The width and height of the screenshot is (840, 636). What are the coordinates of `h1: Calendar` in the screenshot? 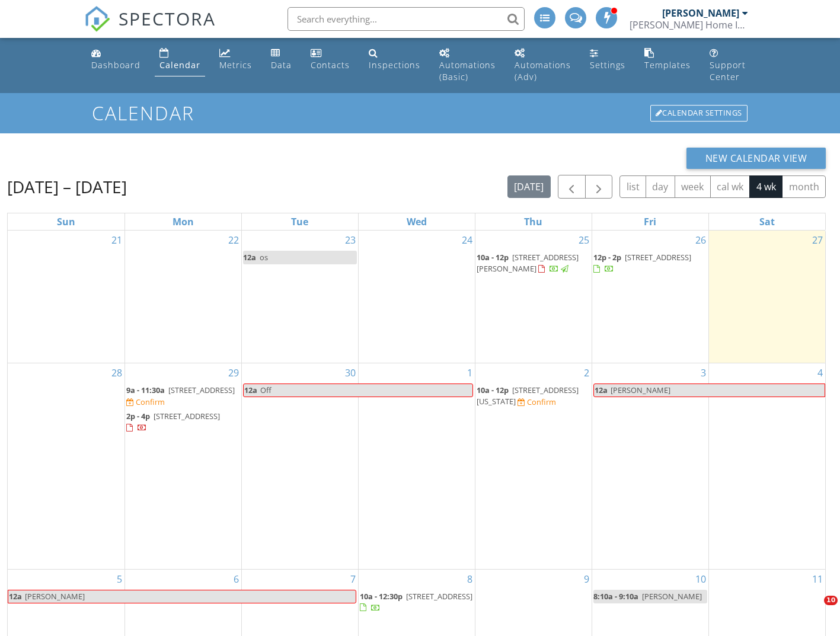 It's located at (420, 112).